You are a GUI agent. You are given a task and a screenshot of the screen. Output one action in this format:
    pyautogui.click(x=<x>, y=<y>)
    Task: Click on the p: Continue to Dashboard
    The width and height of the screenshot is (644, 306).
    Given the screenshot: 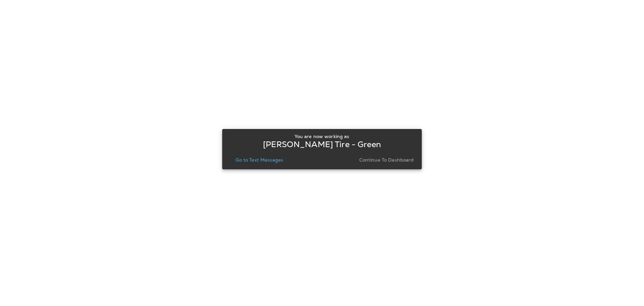 What is the action you would take?
    pyautogui.click(x=386, y=160)
    